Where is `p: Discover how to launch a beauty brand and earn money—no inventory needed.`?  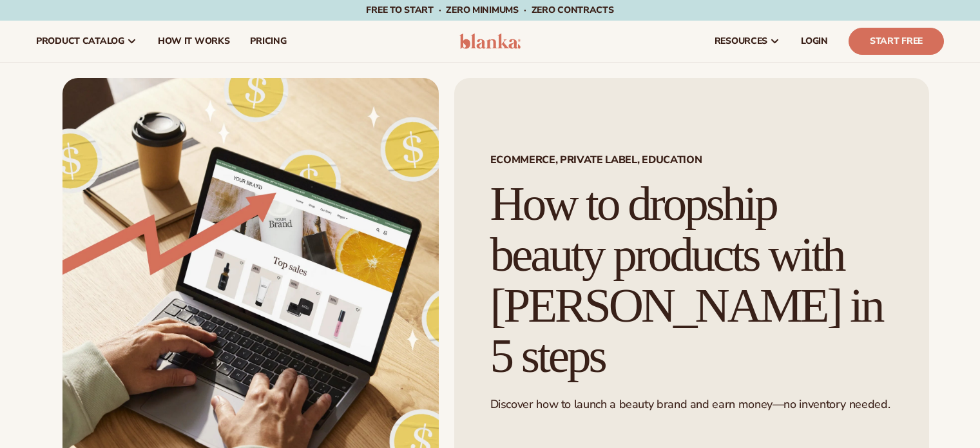
p: Discover how to launch a beauty brand and earn money—no inventory needed. is located at coordinates (692, 404).